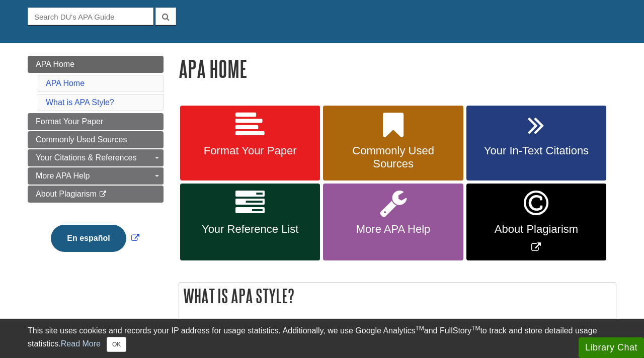 The width and height of the screenshot is (644, 358). Describe the element at coordinates (91, 16) in the screenshot. I see `input: Search DU's APA Guide` at that location.